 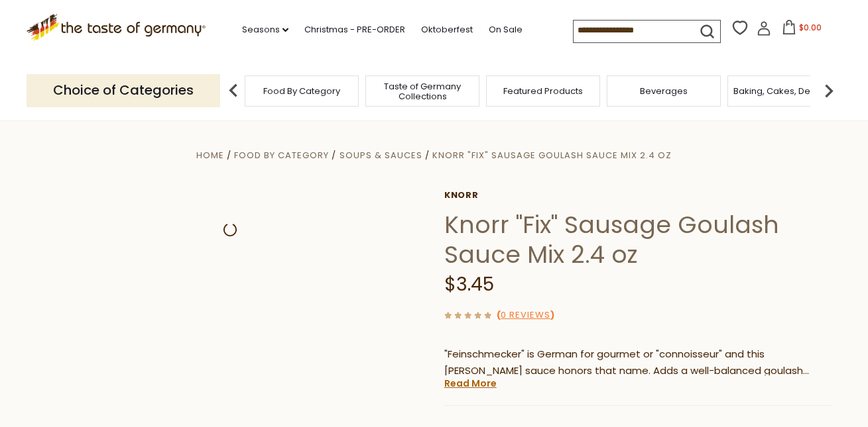 What do you see at coordinates (447, 30) in the screenshot?
I see `a: Oktoberfest` at bounding box center [447, 30].